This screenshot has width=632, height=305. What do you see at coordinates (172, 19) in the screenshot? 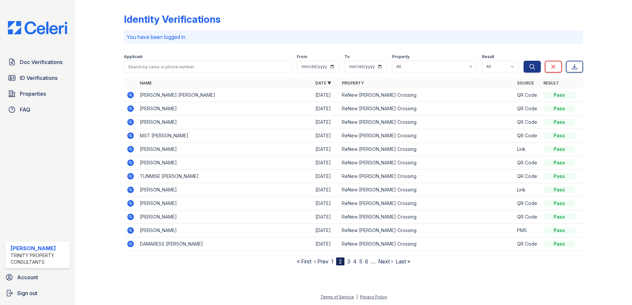
I see `div: Identity Verifications` at bounding box center [172, 19].